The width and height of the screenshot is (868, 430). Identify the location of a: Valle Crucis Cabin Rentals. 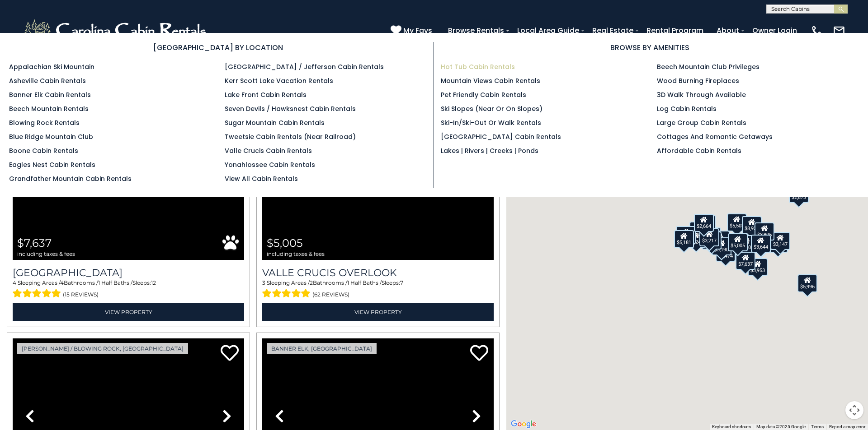
(268, 151).